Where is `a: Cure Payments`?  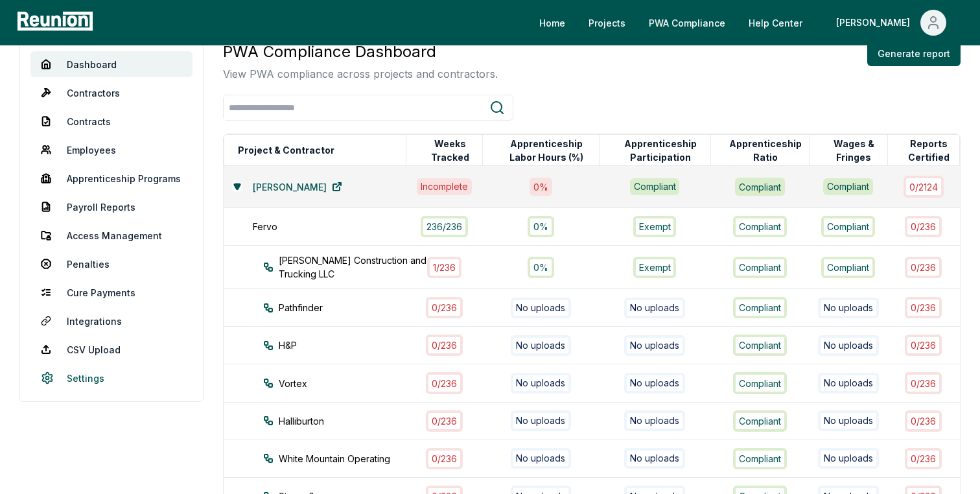 a: Cure Payments is located at coordinates (112, 293).